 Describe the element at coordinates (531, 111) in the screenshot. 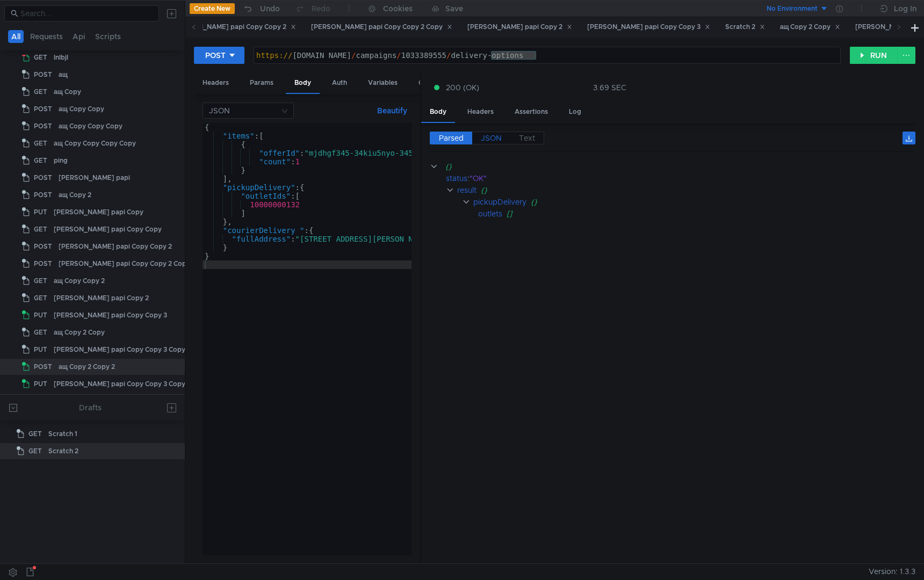

I see `div: Assertions` at that location.